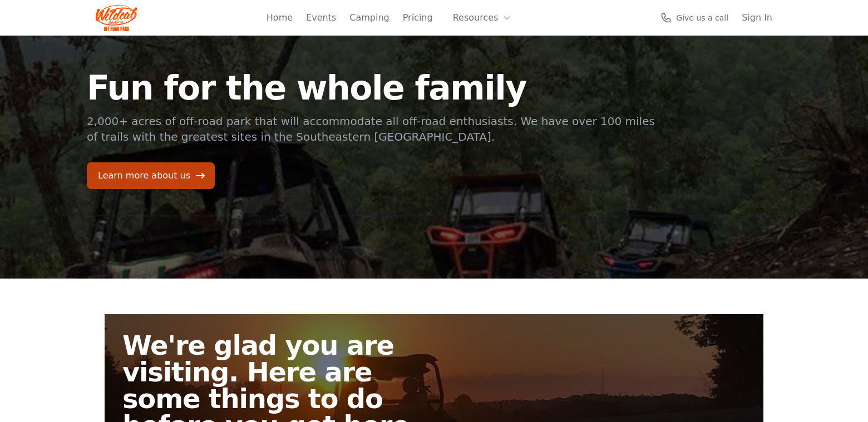 The width and height of the screenshot is (868, 422). What do you see at coordinates (694, 18) in the screenshot?
I see `a: Give us a call` at bounding box center [694, 18].